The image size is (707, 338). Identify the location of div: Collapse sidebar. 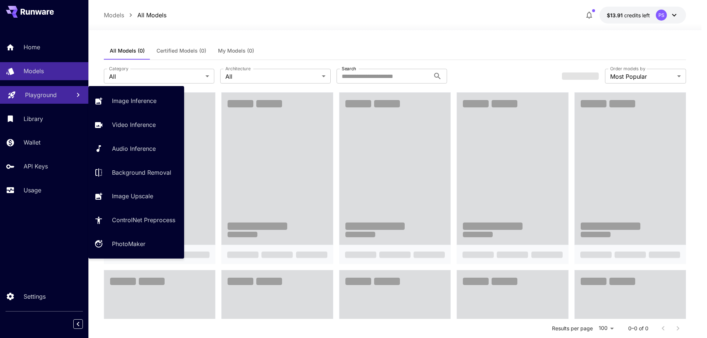
(84, 324).